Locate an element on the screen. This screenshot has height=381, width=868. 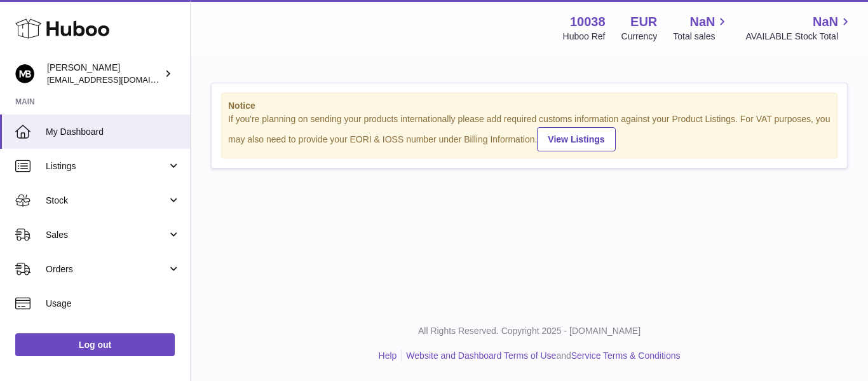
strong: EUR is located at coordinates (643, 21).